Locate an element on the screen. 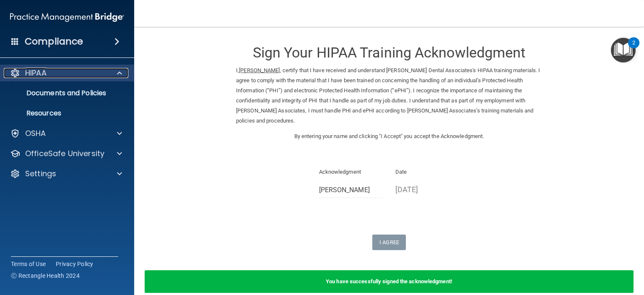  p: Date is located at coordinates (427, 172).